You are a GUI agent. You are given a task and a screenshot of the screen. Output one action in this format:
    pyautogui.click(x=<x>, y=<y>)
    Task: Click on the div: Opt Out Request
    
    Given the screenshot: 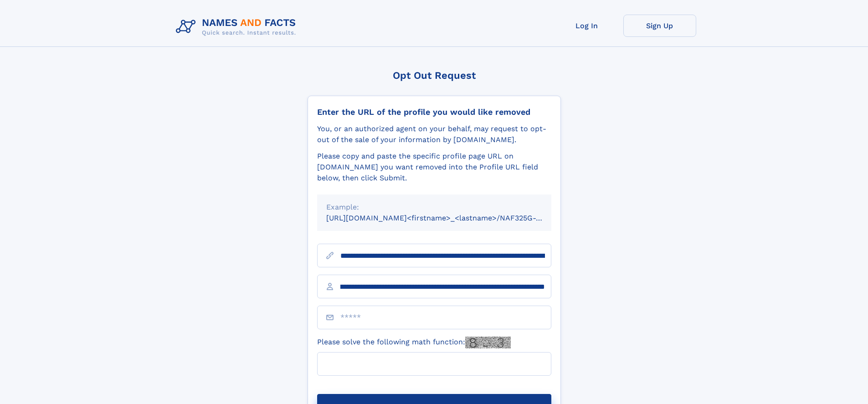 What is the action you would take?
    pyautogui.click(x=434, y=75)
    